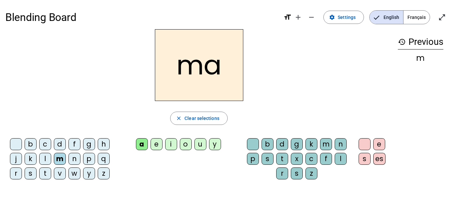 This screenshot has width=454, height=199. Describe the element at coordinates (379, 159) in the screenshot. I see `div: es` at that location.